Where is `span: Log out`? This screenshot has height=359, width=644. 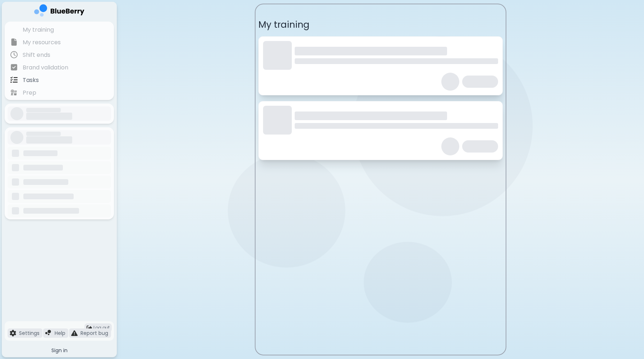
span: Log out is located at coordinates (101, 328).